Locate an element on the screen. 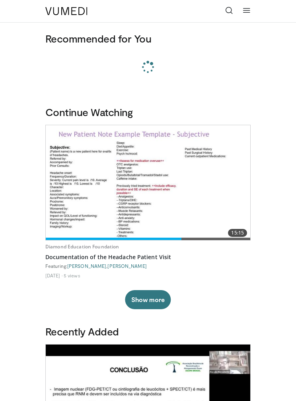 The image size is (296, 401). img: VuMedi Logo is located at coordinates (66, 11).